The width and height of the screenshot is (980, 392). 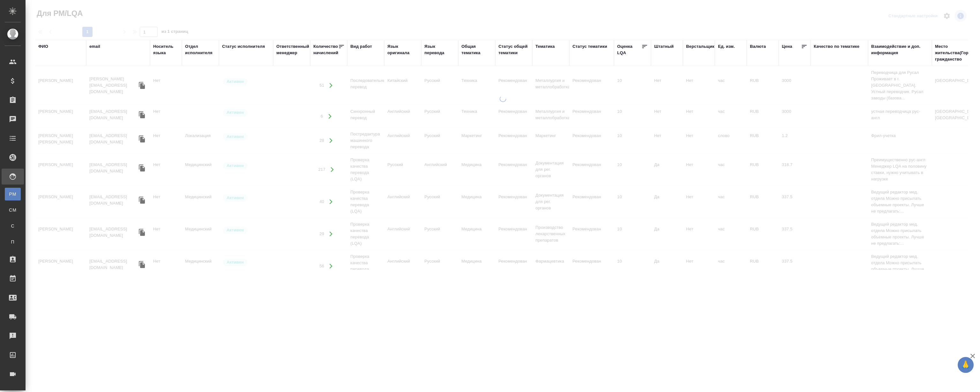 What do you see at coordinates (13, 194) in the screenshot?
I see `a: PM` at bounding box center [13, 194].